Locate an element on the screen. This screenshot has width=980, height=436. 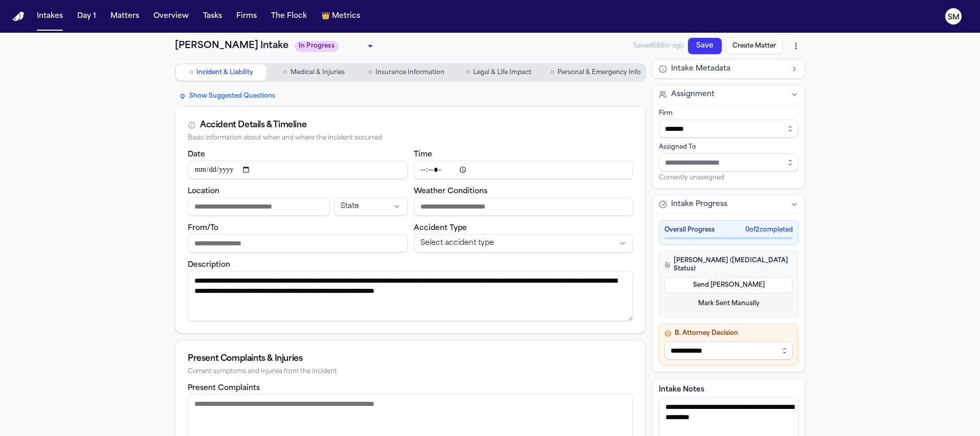
a: crownMetrics is located at coordinates (340, 17).